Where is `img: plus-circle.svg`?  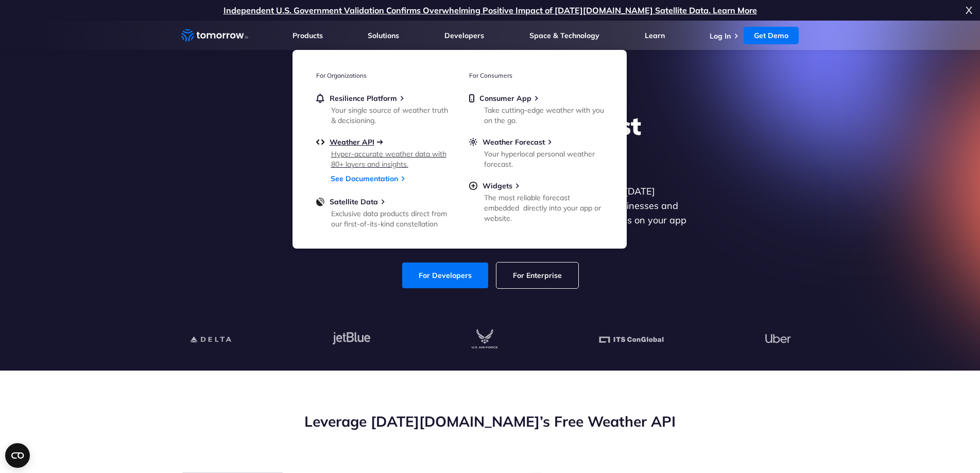 img: plus-circle.svg is located at coordinates (473, 186).